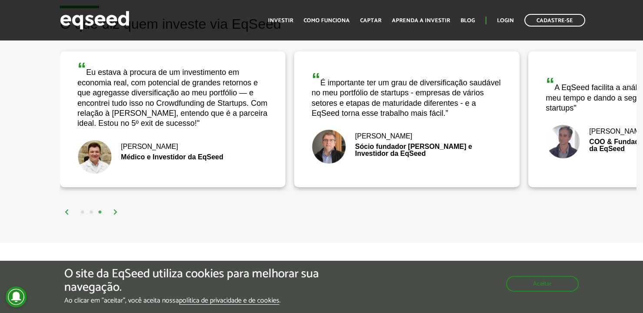 The width and height of the screenshot is (643, 313). Describe the element at coordinates (329, 146) in the screenshot. I see `img: Nick Johnston` at that location.